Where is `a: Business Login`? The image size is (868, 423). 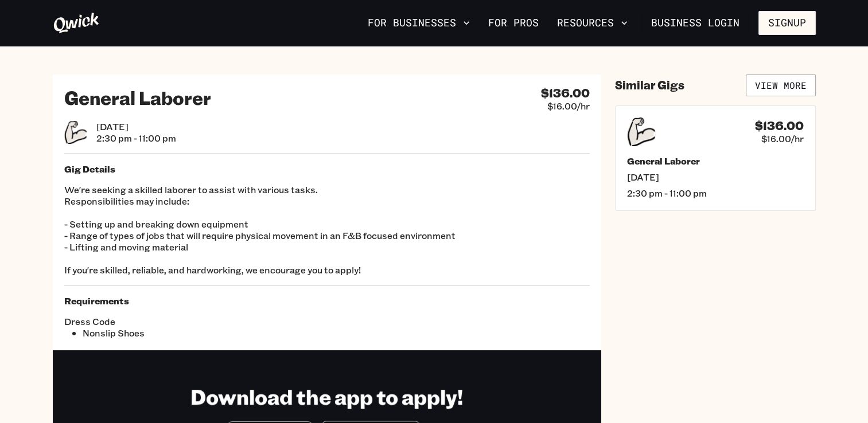
a: Business Login is located at coordinates (696, 23).